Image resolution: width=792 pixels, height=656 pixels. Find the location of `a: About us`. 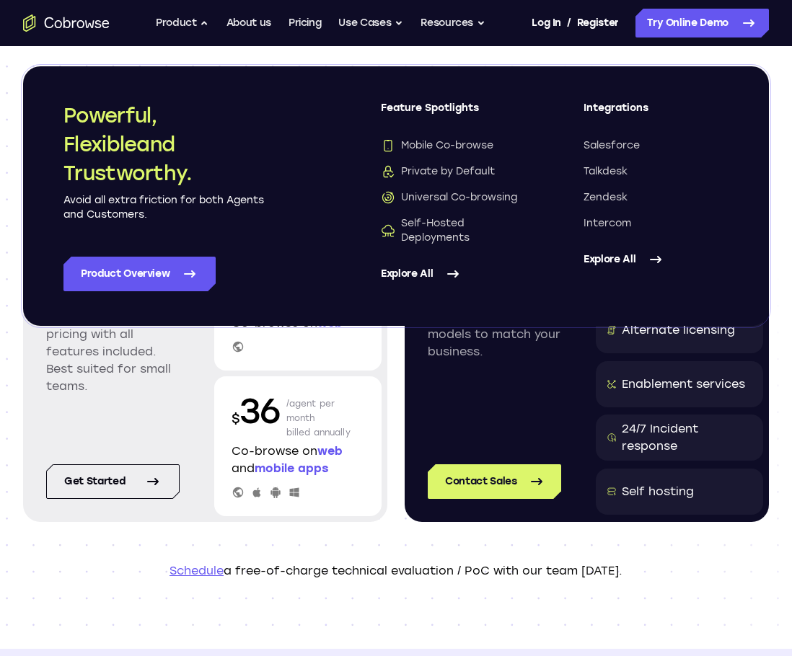

a: About us is located at coordinates (249, 23).